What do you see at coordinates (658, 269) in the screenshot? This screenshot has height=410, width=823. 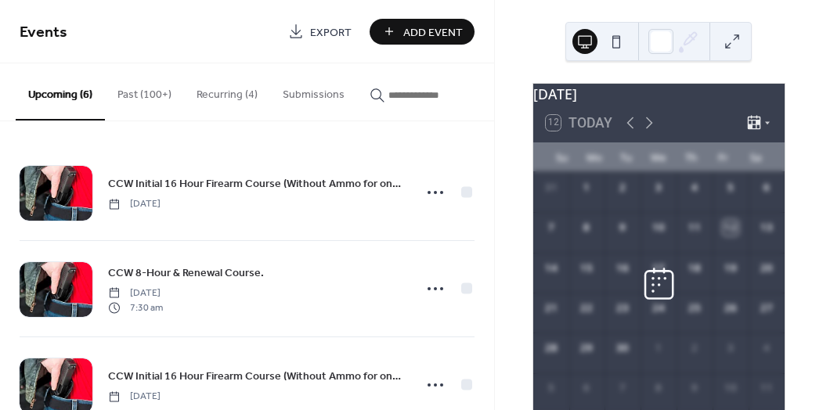 I see `div: 17` at bounding box center [658, 269].